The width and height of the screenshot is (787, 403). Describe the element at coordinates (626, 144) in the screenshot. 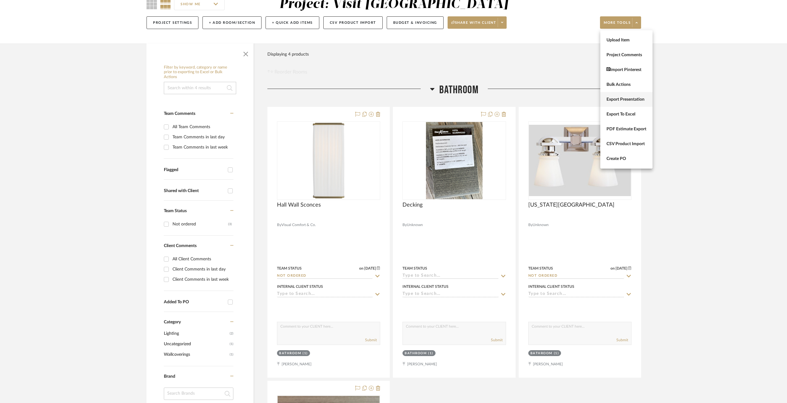

I see `span: CSV Product Import` at that location.